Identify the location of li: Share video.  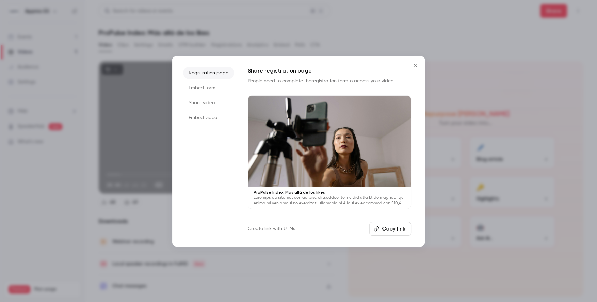
(209, 103).